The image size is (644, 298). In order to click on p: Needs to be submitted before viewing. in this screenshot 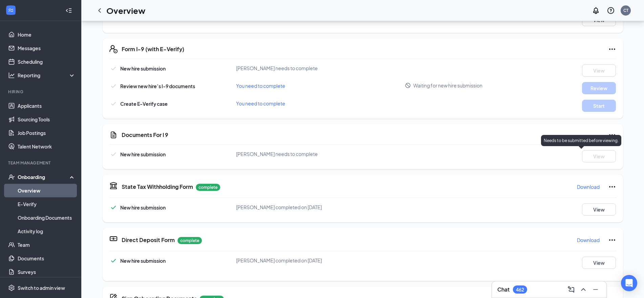, I will do `click(581, 140)`.